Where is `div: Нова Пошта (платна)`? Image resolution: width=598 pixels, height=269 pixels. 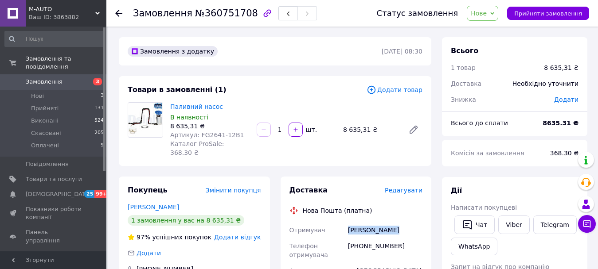
div: Нова Пошта (платна) is located at coordinates (337, 211).